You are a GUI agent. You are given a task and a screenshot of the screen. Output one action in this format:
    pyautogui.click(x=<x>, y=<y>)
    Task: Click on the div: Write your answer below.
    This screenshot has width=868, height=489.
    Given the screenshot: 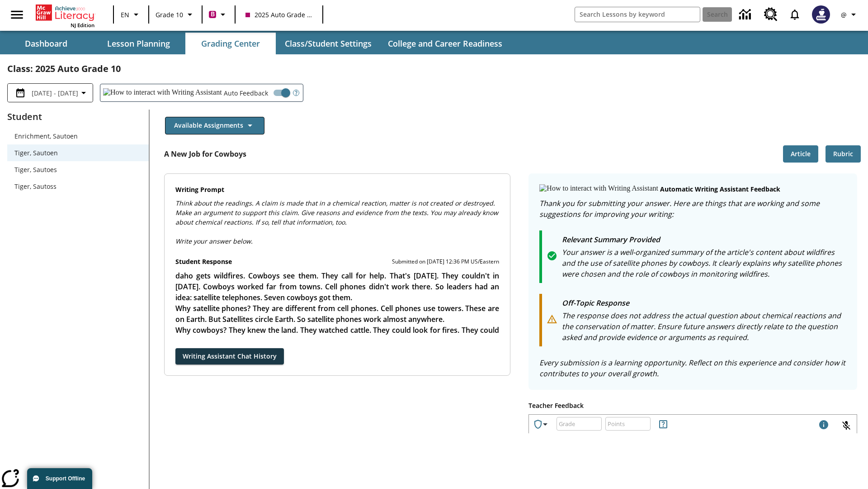 What is the action you would take?
    pyautogui.click(x=338, y=222)
    